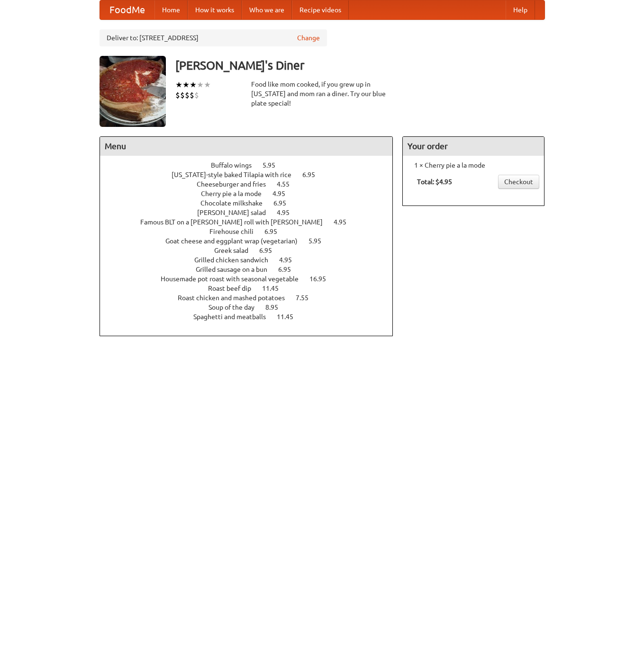  Describe the element at coordinates (252, 317) in the screenshot. I see `a: Spaghetti and meatballs 11.45` at that location.